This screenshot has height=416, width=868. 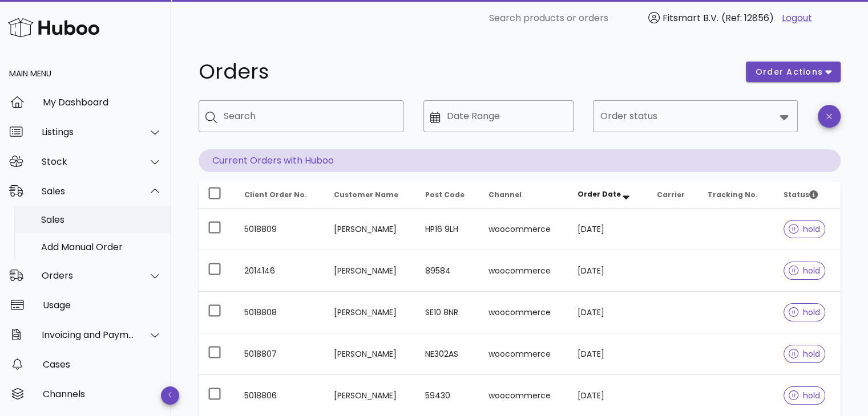 I want to click on span: Channel, so click(x=505, y=194).